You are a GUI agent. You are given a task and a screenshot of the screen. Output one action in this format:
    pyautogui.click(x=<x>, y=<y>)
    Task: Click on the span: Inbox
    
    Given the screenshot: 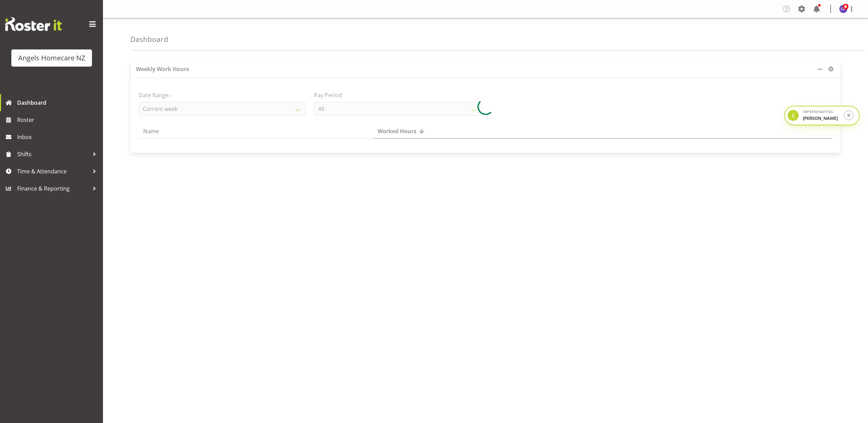 What is the action you would take?
    pyautogui.click(x=59, y=137)
    